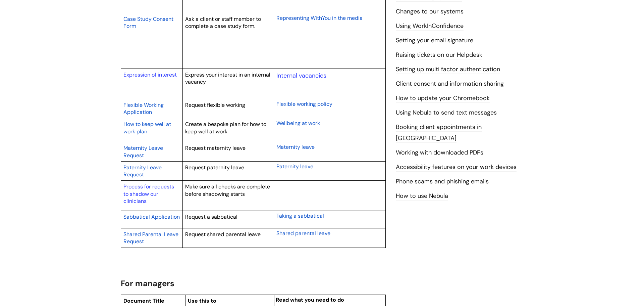  I want to click on a: How to keep well at work plan, so click(147, 128).